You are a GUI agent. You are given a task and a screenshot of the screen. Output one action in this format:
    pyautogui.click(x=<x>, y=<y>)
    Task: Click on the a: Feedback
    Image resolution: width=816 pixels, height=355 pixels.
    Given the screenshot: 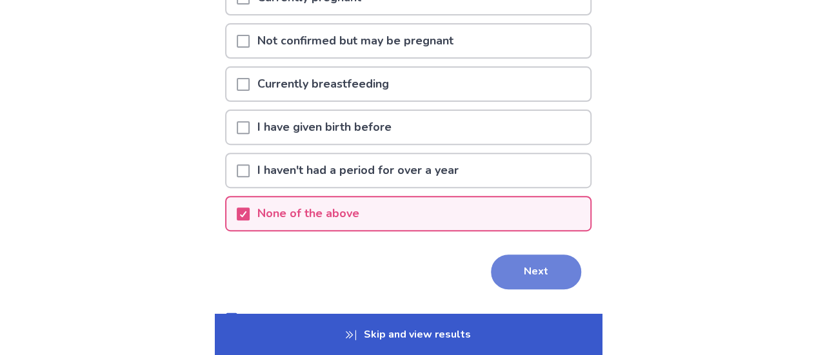 What is the action you would take?
    pyautogui.click(x=257, y=318)
    